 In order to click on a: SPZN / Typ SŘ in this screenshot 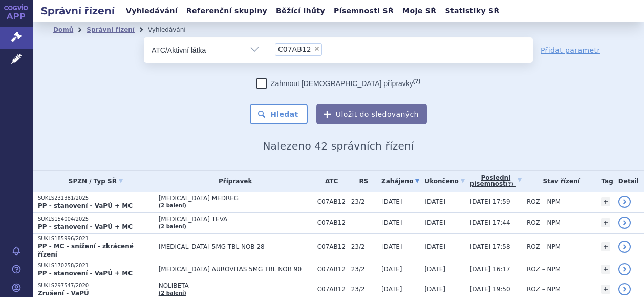, I will do `click(95, 182)`.